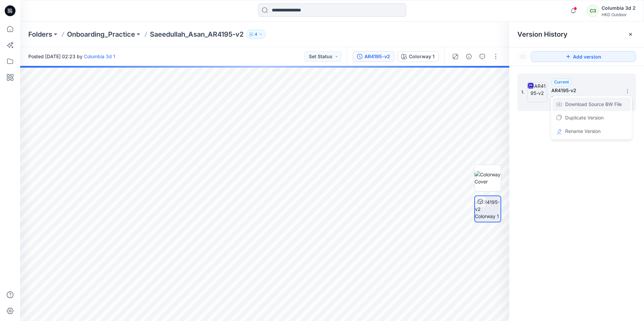 The height and width of the screenshot is (321, 644). Describe the element at coordinates (585, 98) in the screenshot. I see `span: Posted by: Columbia 3d 1` at that location.